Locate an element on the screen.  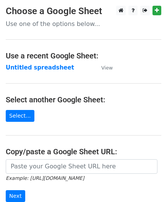
h3: Choose a Google Sheet is located at coordinates (83, 11).